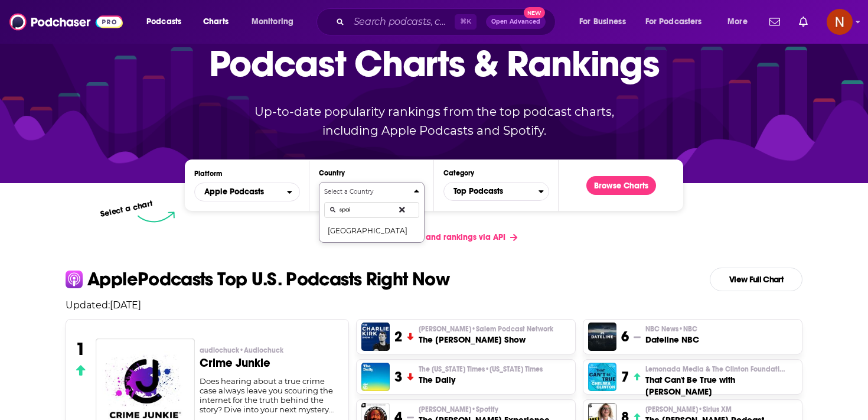 The height and width of the screenshot is (420, 868). Describe the element at coordinates (269, 363) in the screenshot. I see `h3: Crime Junkie` at that location.